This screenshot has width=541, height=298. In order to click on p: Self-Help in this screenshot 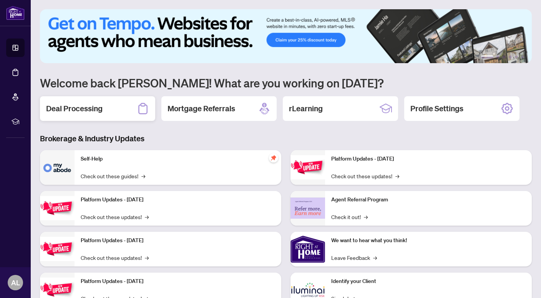, I will do `click(178, 159)`.